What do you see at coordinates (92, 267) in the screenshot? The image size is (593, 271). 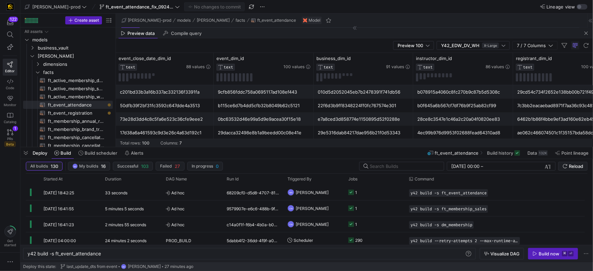 I see `span: last_update_dts from event` at bounding box center [92, 267].